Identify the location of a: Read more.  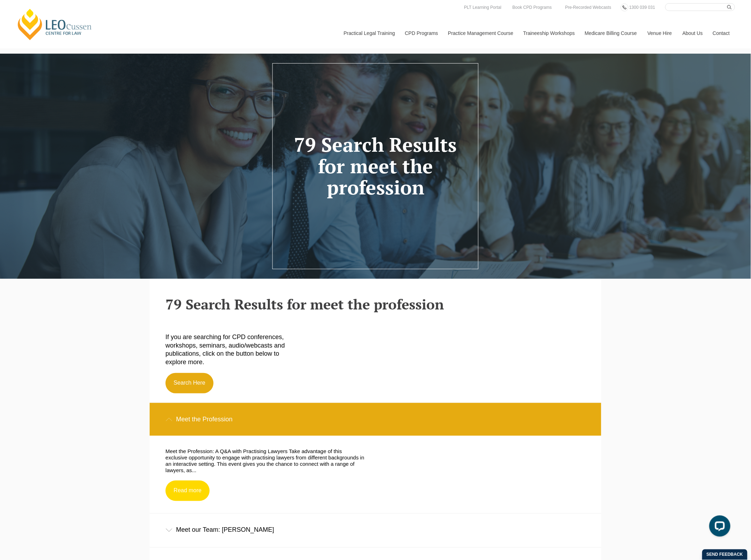
(188, 491).